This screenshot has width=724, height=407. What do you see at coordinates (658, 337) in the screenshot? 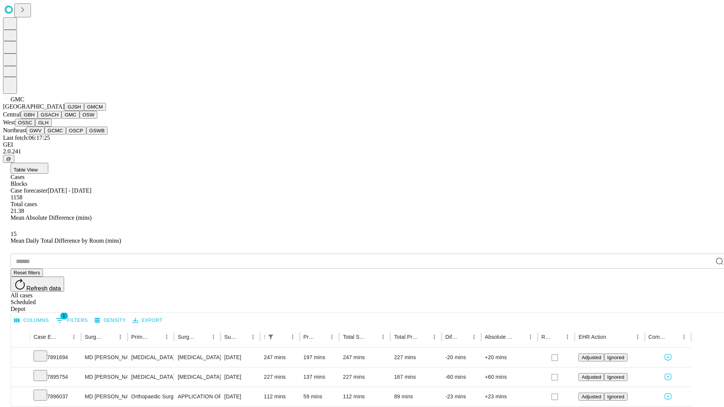
I see `div: Comments` at bounding box center [658, 337].